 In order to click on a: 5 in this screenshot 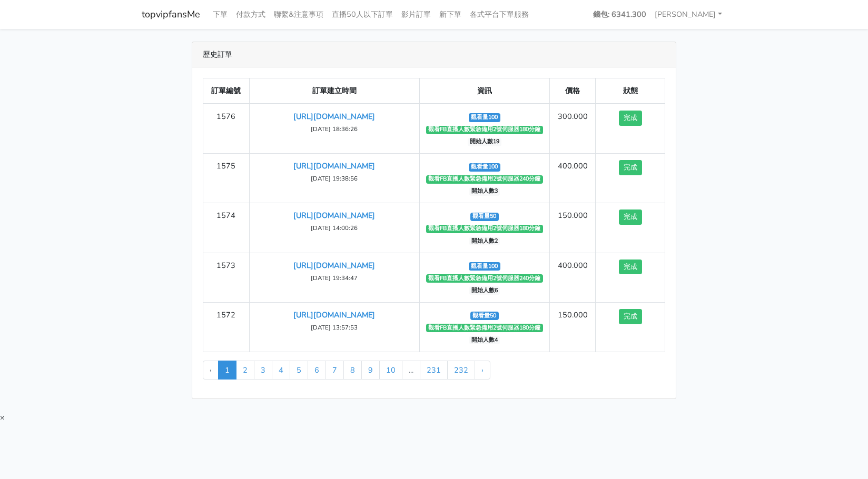, I will do `click(299, 370)`.